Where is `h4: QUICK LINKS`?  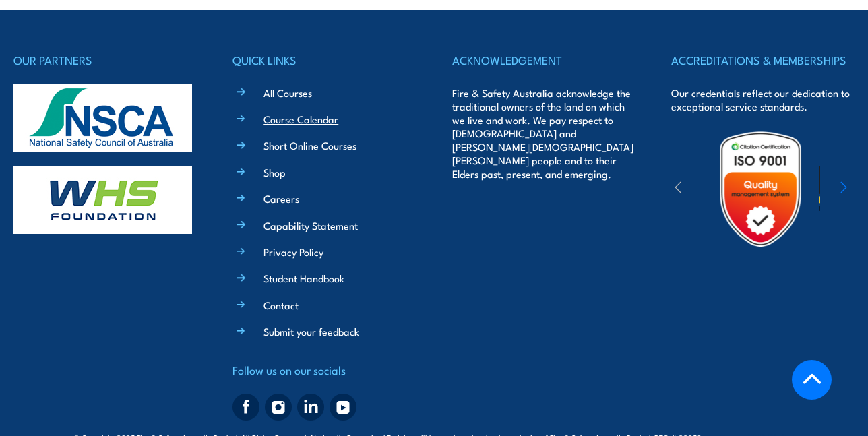
h4: QUICK LINKS is located at coordinates (325, 60).